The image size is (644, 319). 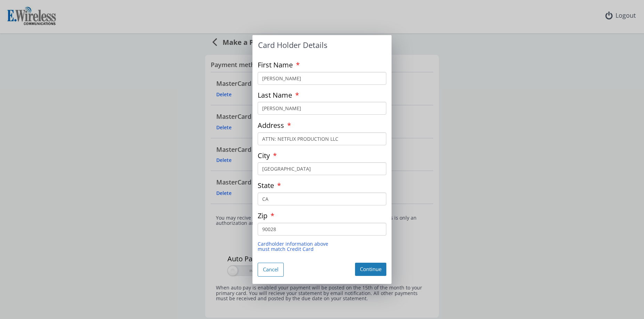 I want to click on span: State, so click(x=266, y=185).